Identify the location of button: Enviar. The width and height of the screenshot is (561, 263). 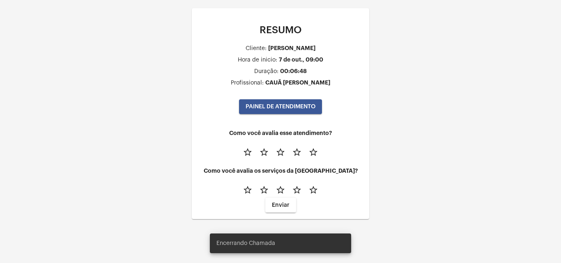
(280, 205).